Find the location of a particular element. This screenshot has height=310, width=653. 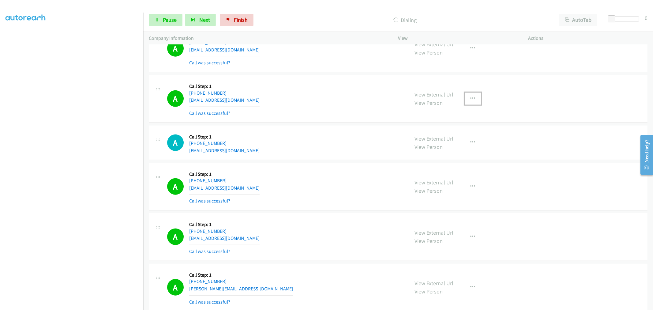

span: Next is located at coordinates (204, 20).